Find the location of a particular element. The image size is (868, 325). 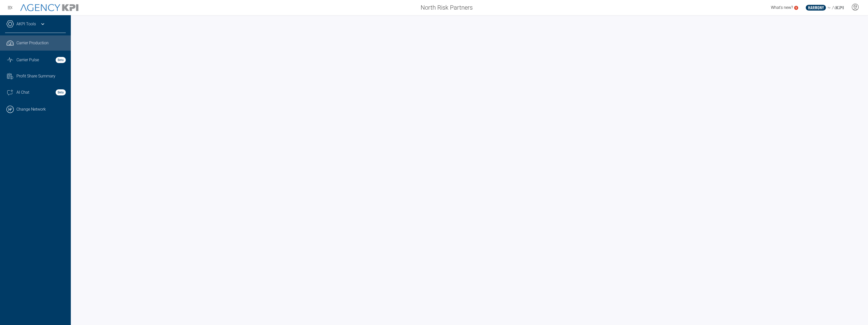

a: 5 is located at coordinates (796, 8).